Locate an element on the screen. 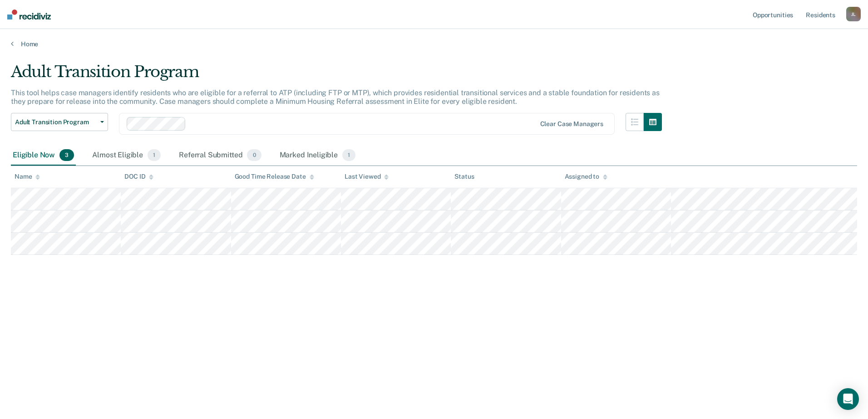 Image resolution: width=868 pixels, height=419 pixels. p: This tool helps case managers identify residents who are eligible for a referral to ATP (includin... is located at coordinates (335, 97).